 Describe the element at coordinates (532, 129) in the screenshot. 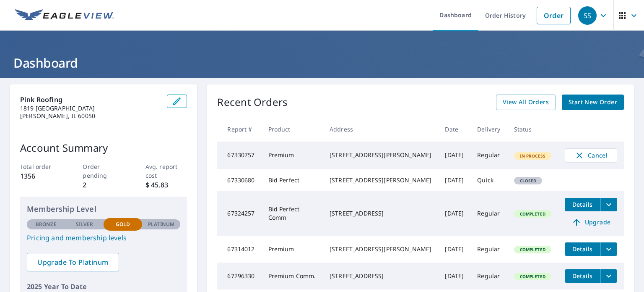

I see `th: Status` at that location.